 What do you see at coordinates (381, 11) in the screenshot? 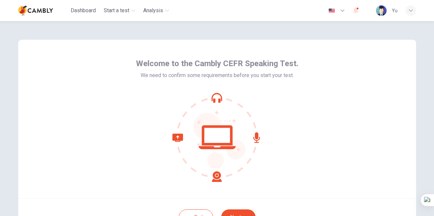
I see `img: Profile picture` at bounding box center [381, 11].